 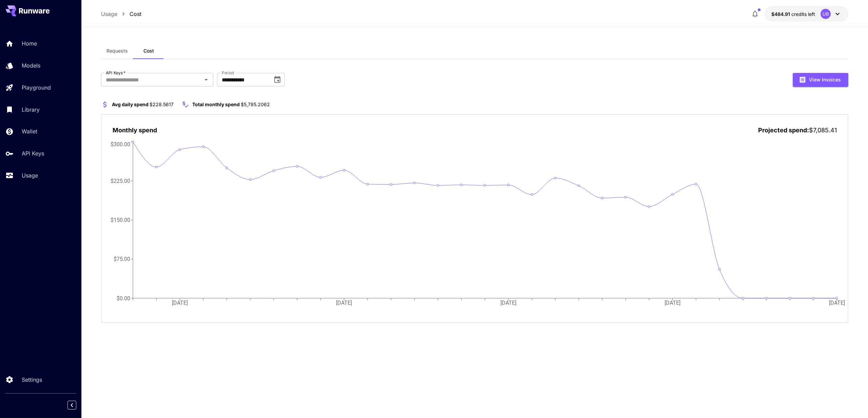 What do you see at coordinates (135, 14) in the screenshot?
I see `p: Cost` at bounding box center [135, 14].